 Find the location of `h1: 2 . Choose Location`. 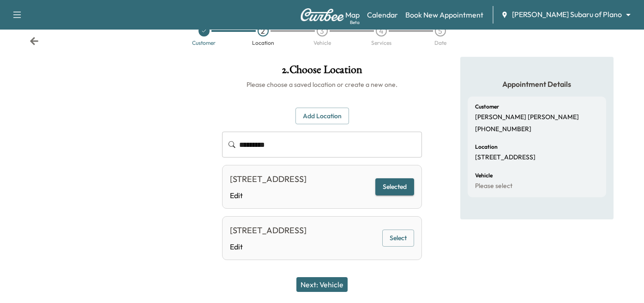

h1: 2 . Choose Location is located at coordinates (322, 72).